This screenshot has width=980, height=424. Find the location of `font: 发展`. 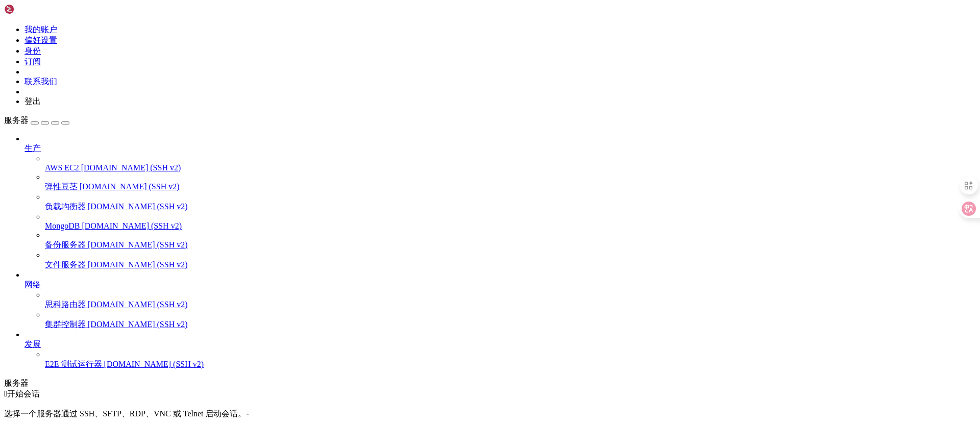

font: 发展 is located at coordinates (32, 344).